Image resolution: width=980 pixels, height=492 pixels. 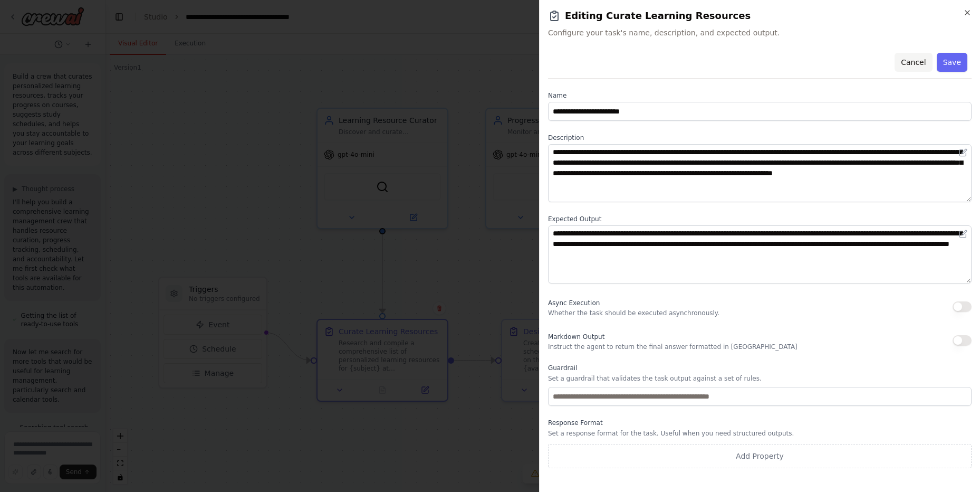 I want to click on span: Markdown Output, so click(x=576, y=337).